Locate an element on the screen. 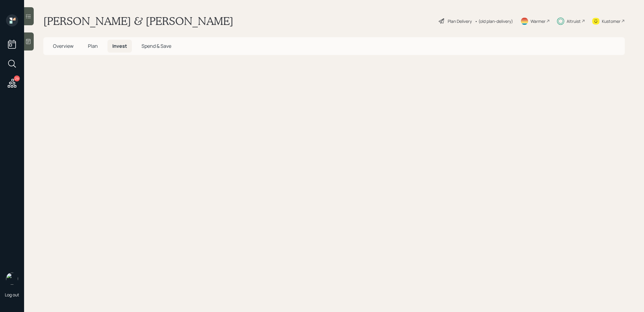 The height and width of the screenshot is (312, 644). span: Invest is located at coordinates (120, 46).